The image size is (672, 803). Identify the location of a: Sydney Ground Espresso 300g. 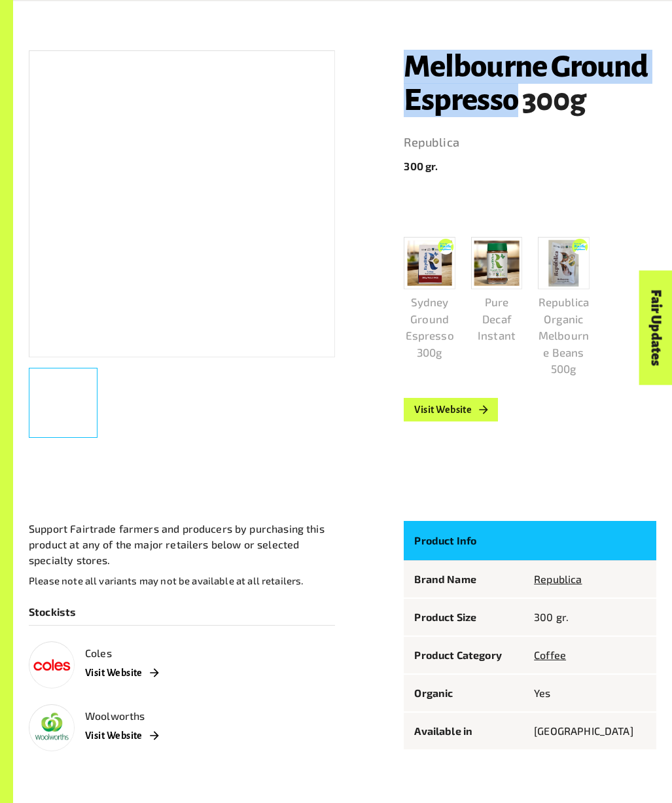
(429, 299).